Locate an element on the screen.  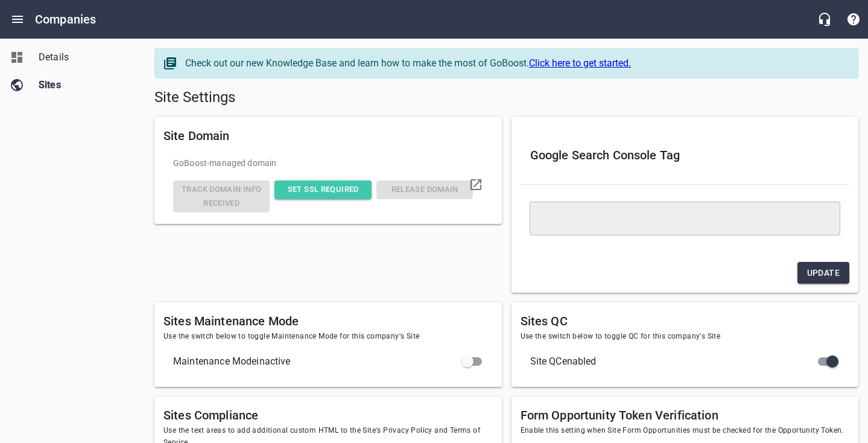
button: Live Chat is located at coordinates (824, 19).